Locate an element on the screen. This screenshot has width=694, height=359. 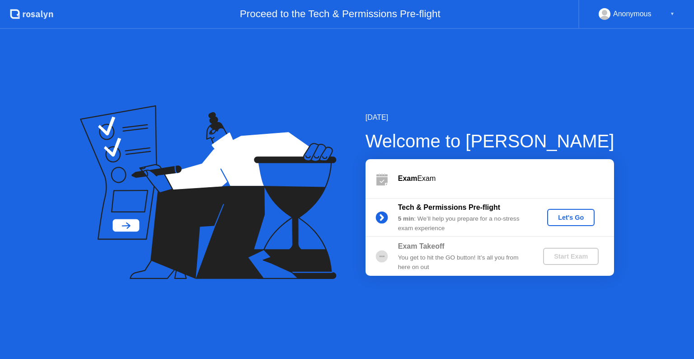
div: Let's Go is located at coordinates (570, 217).